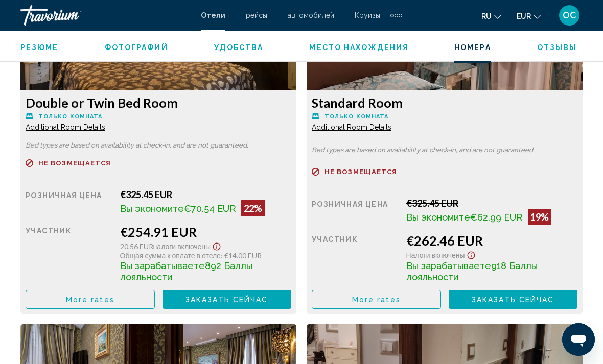  Describe the element at coordinates (238, 48) in the screenshot. I see `span: Удобства` at that location.